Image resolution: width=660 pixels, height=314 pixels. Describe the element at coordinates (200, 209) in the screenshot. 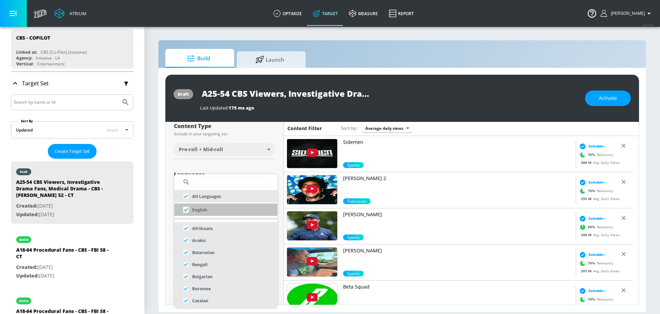

I see `p: English` at that location.